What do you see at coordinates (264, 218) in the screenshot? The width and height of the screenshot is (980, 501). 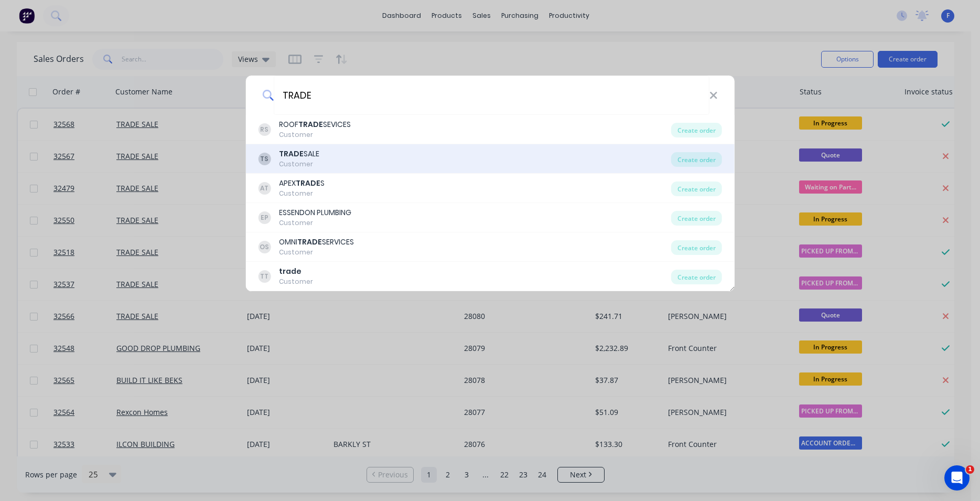 I see `div: EP` at bounding box center [264, 218].